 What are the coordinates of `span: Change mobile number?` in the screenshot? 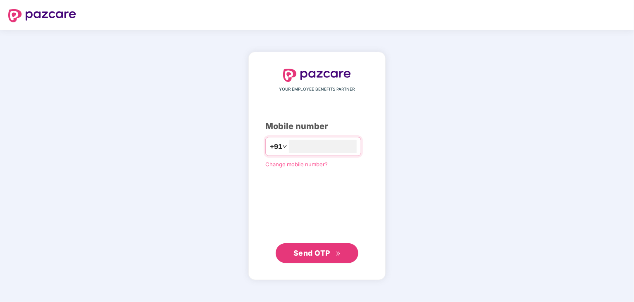 It's located at (296, 164).